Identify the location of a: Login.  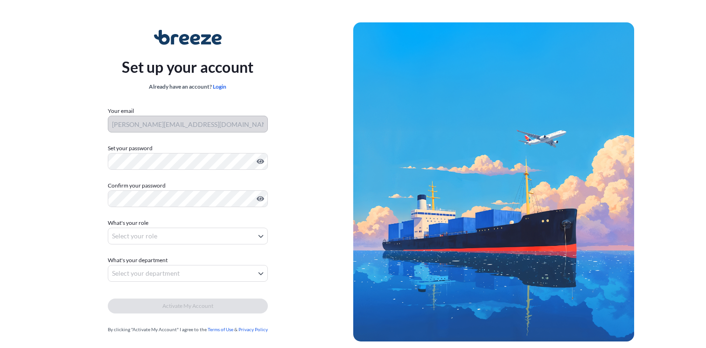
(219, 86).